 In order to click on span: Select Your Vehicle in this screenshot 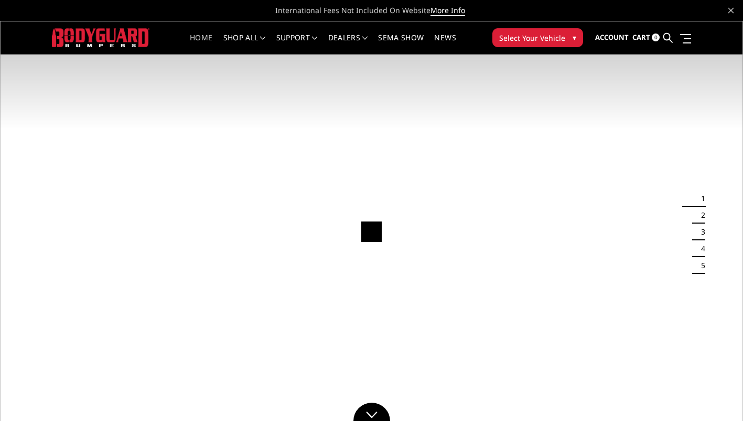, I will do `click(532, 38)`.